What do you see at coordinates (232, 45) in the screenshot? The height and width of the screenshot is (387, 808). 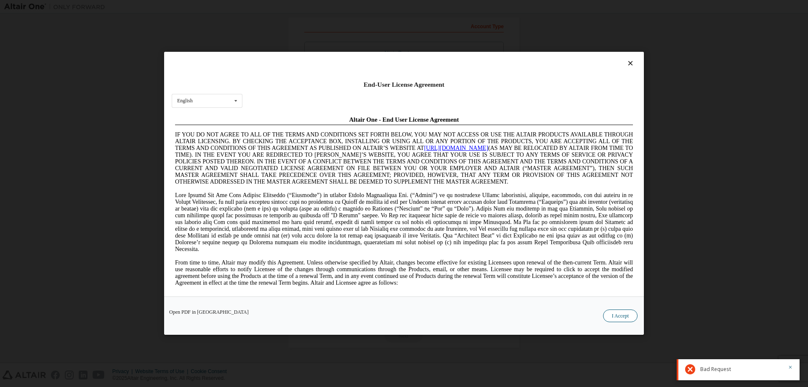 I see `span: IF YOU DO NOT AGREE TO ALL OF THE TERMS AND CONDITIONS SET FORTH BELOW, YOU MAY NOT ACCESS OR USE...` at bounding box center [232, 45].